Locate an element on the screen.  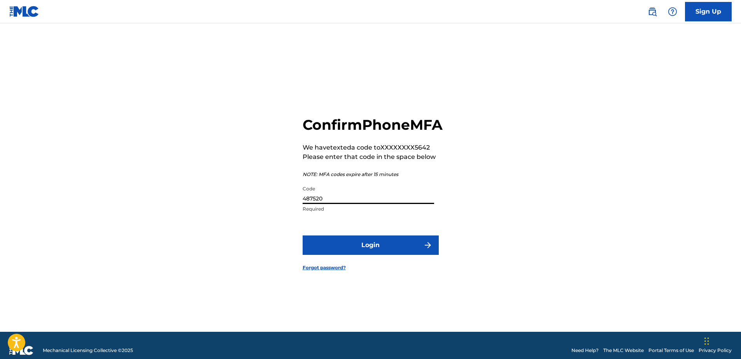
a: Privacy Policy is located at coordinates (715, 351).